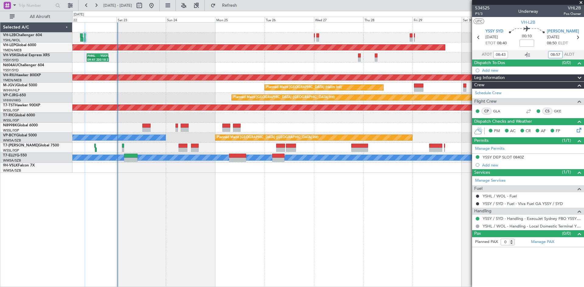  What do you see at coordinates (12, 40) in the screenshot?
I see `a: YSHL/WOL` at bounding box center [12, 40].